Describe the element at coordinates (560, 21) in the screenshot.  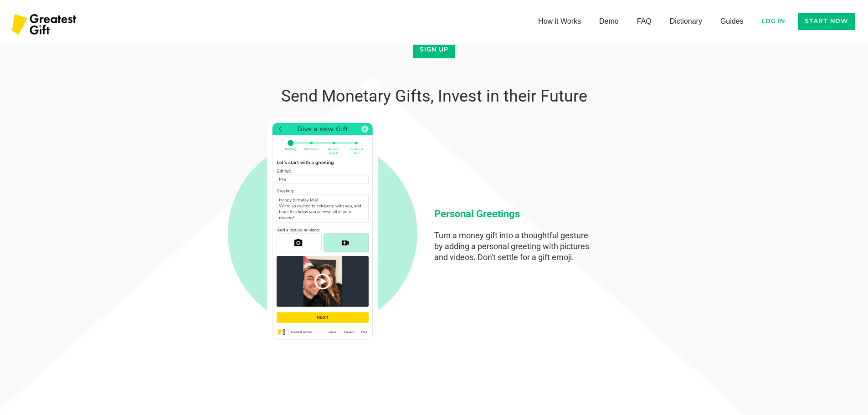
I see `a: How it Works` at that location.